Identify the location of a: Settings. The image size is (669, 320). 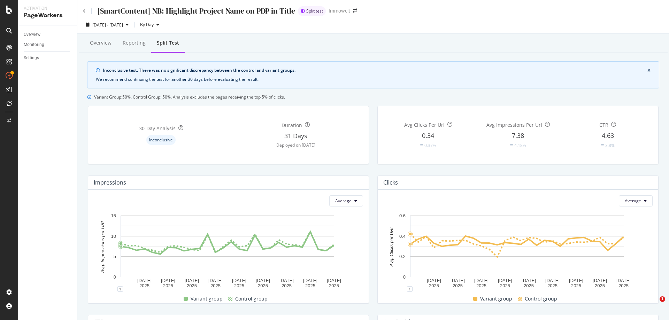
(48, 58).